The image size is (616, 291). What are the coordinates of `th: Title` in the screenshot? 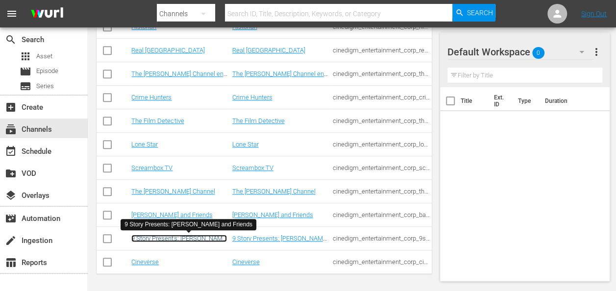 It's located at (475, 101).